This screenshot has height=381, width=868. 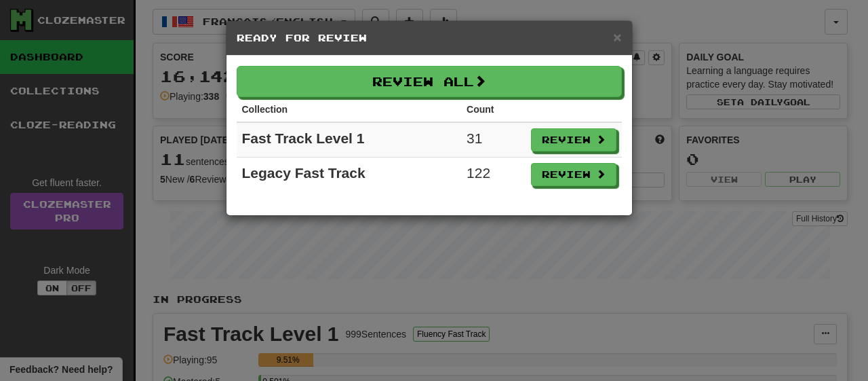 I want to click on td: Fast Track Level 1, so click(x=349, y=140).